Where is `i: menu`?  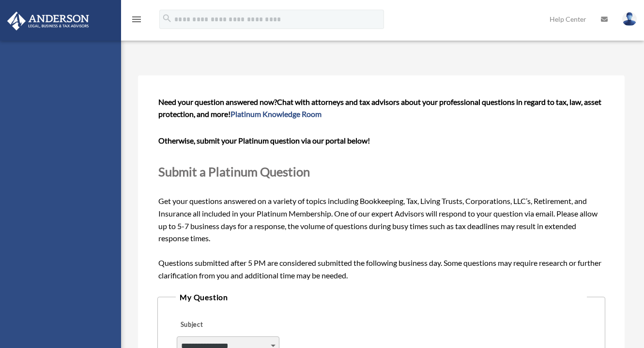
i: menu is located at coordinates (137, 19).